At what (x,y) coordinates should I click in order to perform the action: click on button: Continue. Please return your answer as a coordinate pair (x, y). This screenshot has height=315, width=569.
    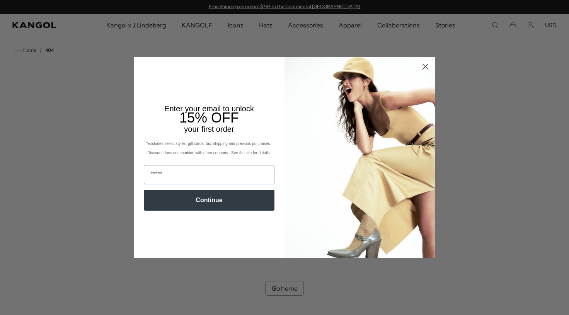
    Looking at the image, I should click on (209, 200).